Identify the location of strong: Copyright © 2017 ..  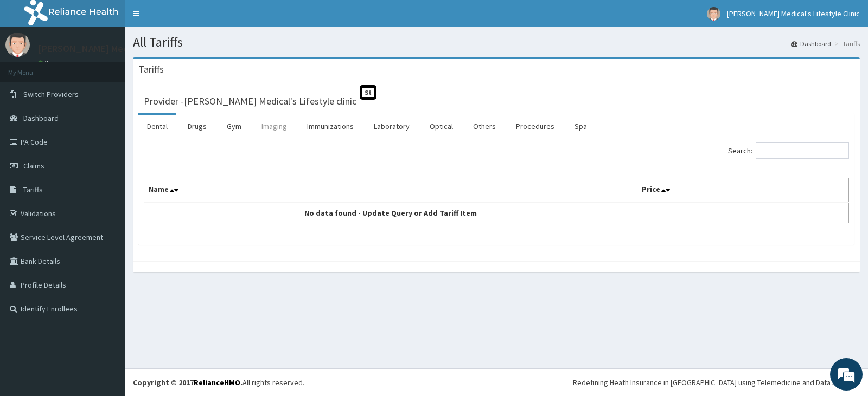
(187, 382).